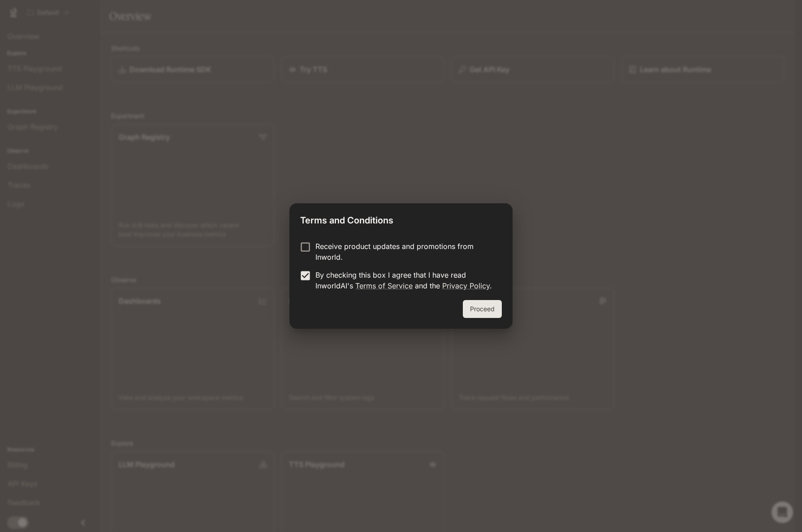 Image resolution: width=802 pixels, height=532 pixels. What do you see at coordinates (482, 309) in the screenshot?
I see `button: Proceed` at bounding box center [482, 309].